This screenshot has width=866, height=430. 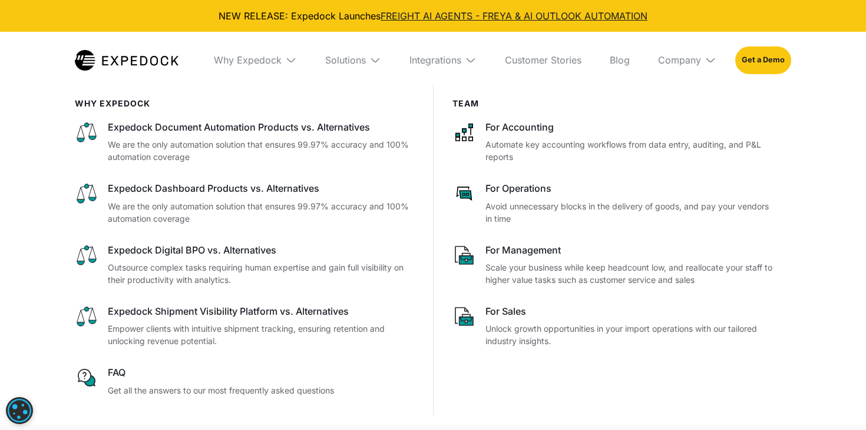 I want to click on p: Scale your business while keep headcount low, and reallocate your staff to higher value tasks suc..., so click(x=628, y=274).